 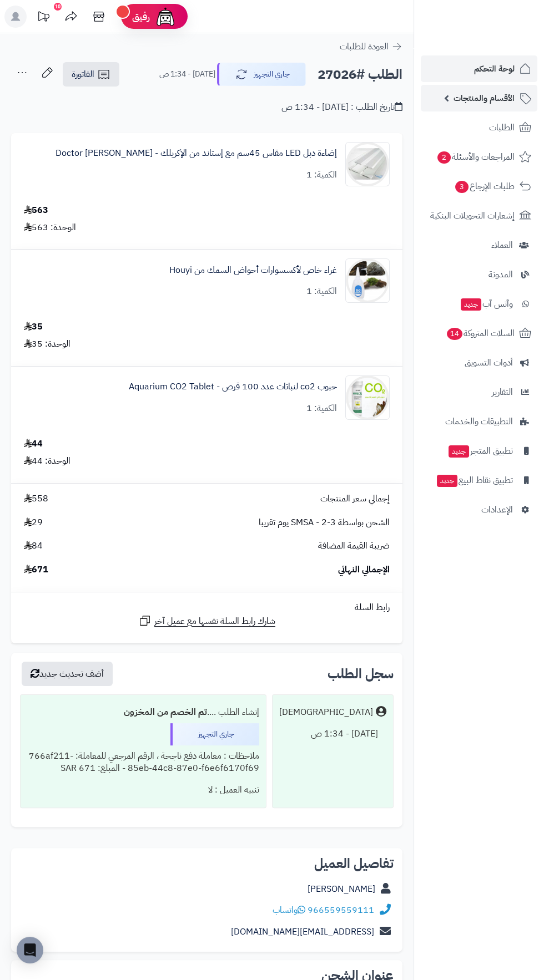 I want to click on a: غراء خاص لأكسسوارات أحواض السمك من Houyi, so click(x=253, y=270).